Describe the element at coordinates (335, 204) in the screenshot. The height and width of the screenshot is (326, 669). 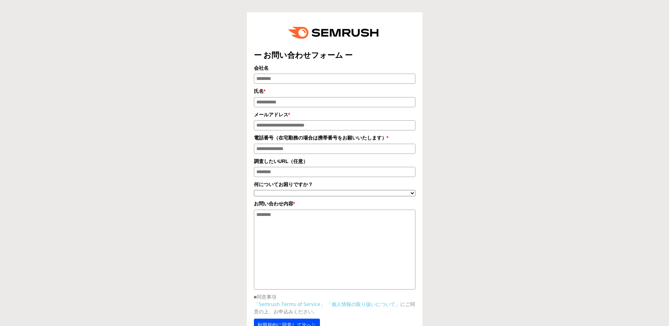
I see `label: お問い合わせ内容` at that location.